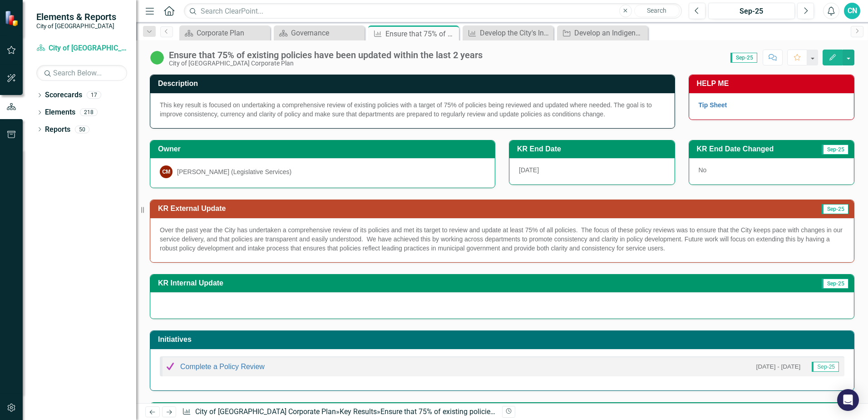 The height and width of the screenshot is (420, 868). What do you see at coordinates (82, 129) in the screenshot?
I see `div: 50` at bounding box center [82, 129].